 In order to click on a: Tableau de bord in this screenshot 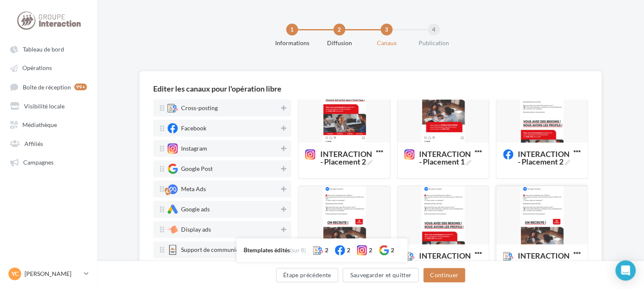, I will do `click(49, 49)`.